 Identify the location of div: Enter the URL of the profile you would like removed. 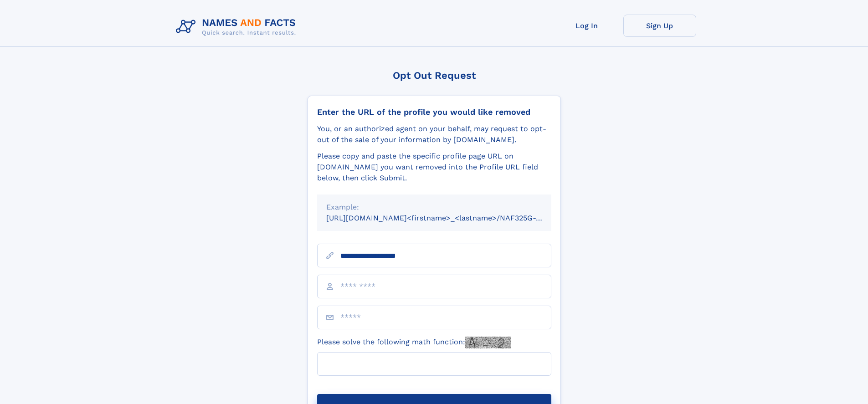
(434, 112).